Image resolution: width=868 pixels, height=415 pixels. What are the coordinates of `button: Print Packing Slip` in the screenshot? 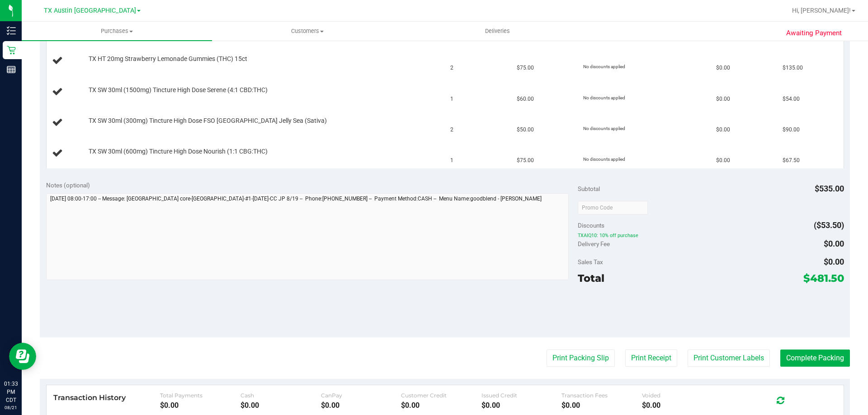 It's located at (580, 358).